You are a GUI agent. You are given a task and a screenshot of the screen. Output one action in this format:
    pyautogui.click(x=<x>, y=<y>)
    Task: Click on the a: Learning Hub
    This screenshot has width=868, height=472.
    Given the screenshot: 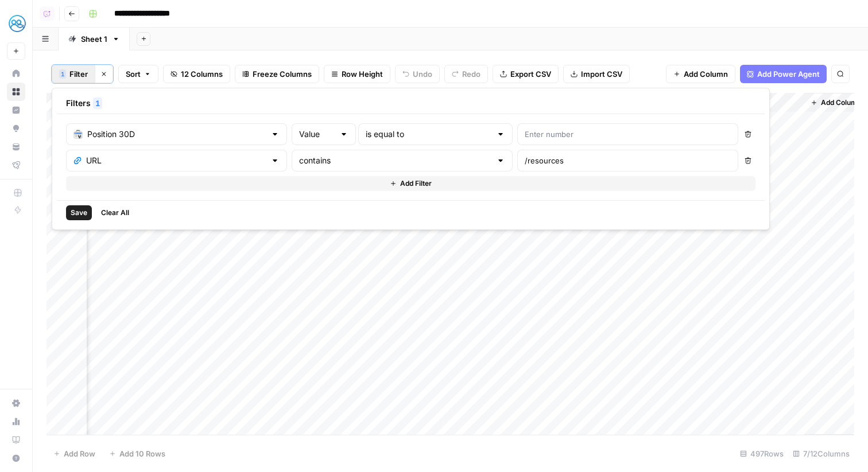 What is the action you would take?
    pyautogui.click(x=16, y=440)
    